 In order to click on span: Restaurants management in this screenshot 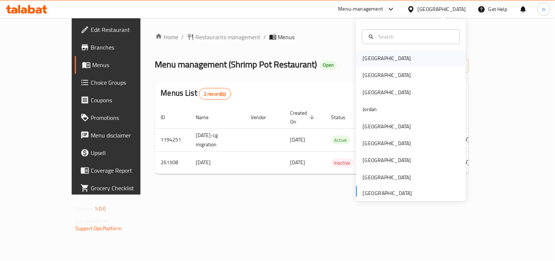, I will do `click(228, 37)`.